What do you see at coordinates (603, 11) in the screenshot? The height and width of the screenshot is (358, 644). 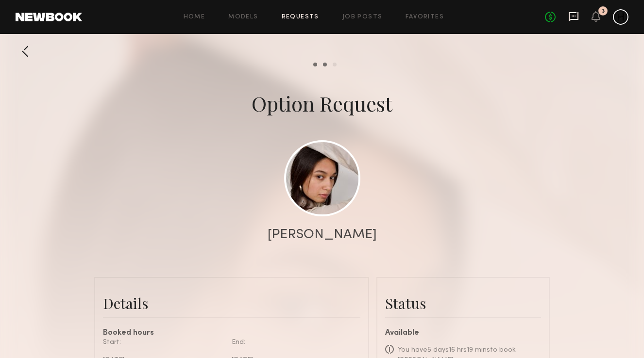 I see `div: 3` at bounding box center [603, 11].